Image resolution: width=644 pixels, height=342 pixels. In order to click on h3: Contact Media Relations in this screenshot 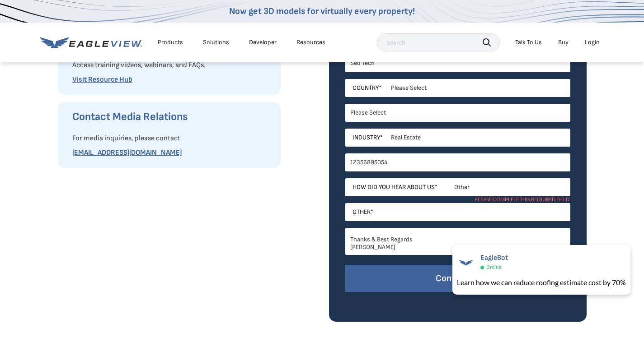, I will do `click(172, 117)`.